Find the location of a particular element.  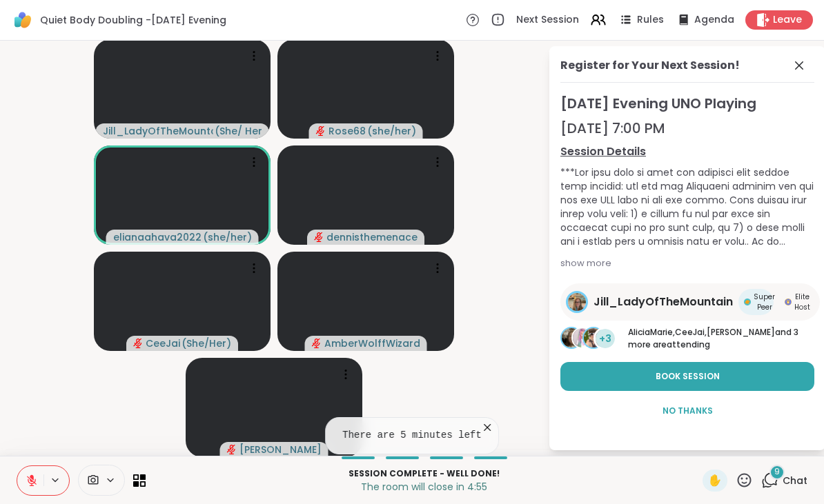

span: ( She/Her ) is located at coordinates (206, 343).